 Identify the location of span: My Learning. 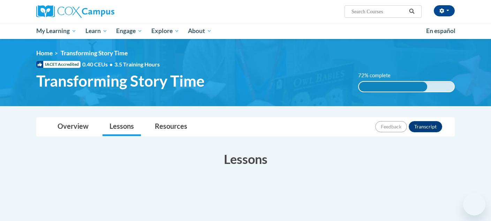
(56, 31).